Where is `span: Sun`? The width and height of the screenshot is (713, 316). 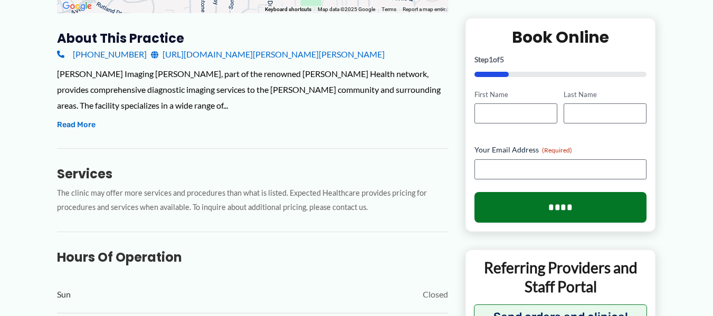
span: Sun is located at coordinates (64, 294).